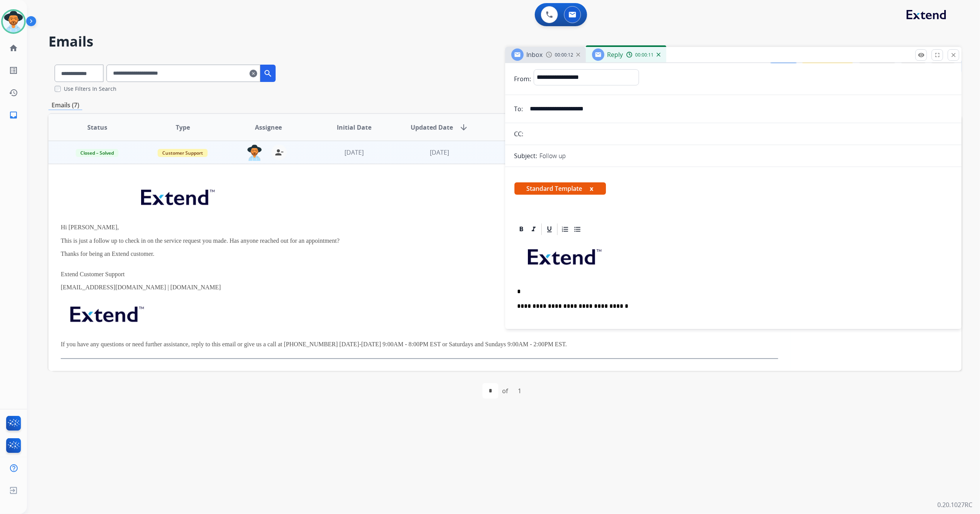 Image resolution: width=980 pixels, height=514 pixels. Describe the element at coordinates (954, 55) in the screenshot. I see `mat-icon: close` at that location.